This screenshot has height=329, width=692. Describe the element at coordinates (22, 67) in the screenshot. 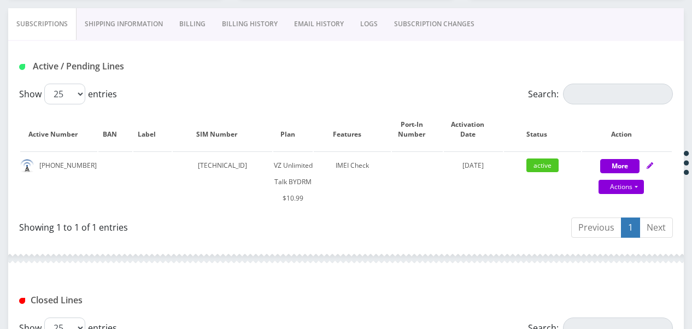

I see `img: Active / Pending Lines` at that location.